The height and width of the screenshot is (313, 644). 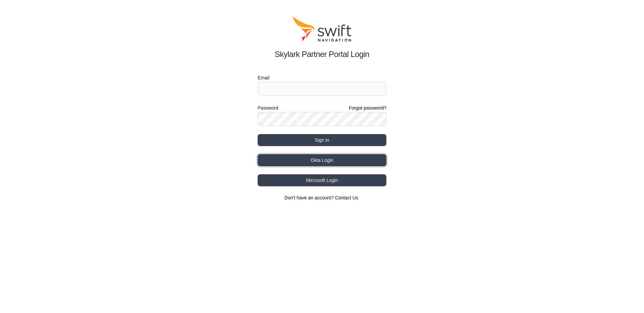 What do you see at coordinates (322, 198) in the screenshot?
I see `section: Don't have an account?` at bounding box center [322, 198].